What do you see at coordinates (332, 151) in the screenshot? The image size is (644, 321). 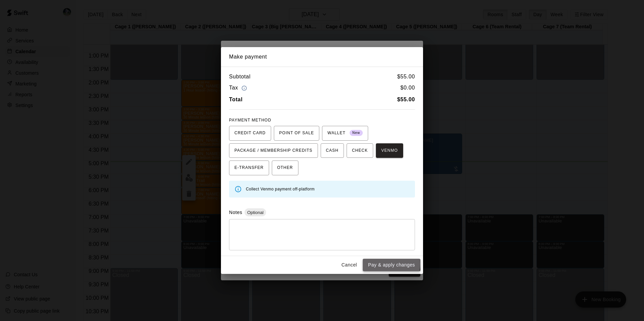 I see `span: CASH` at bounding box center [332, 151].